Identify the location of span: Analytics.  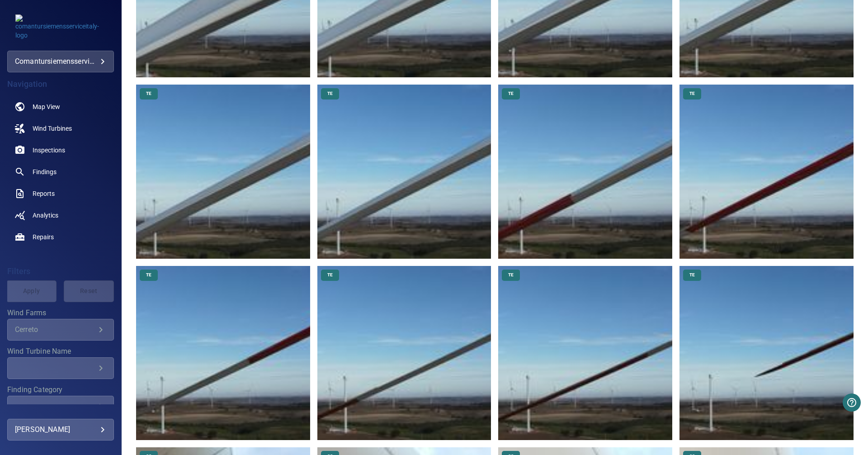
(45, 215).